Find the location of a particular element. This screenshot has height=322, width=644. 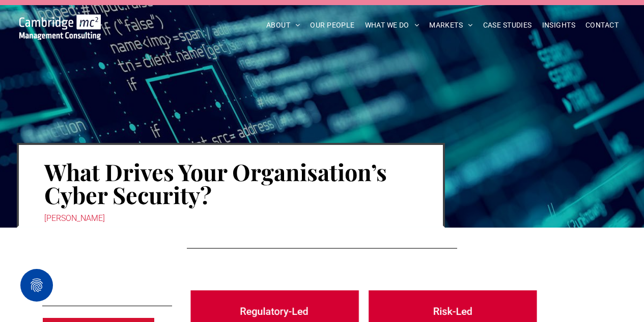

a: INSIGHTS is located at coordinates (559, 25).